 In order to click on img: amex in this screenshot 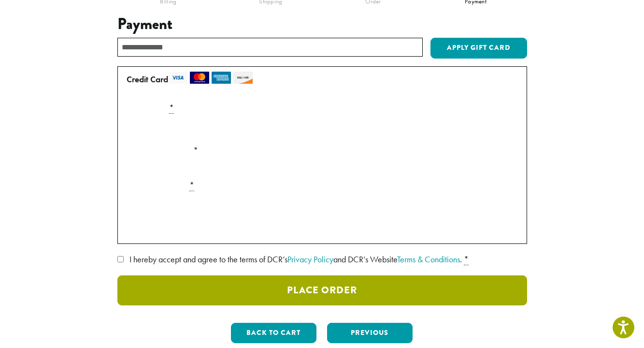, I will do `click(221, 77)`.